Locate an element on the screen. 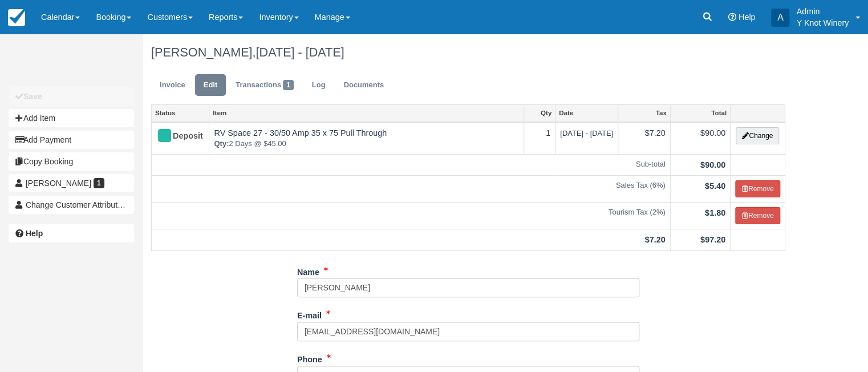  label: Phone is located at coordinates (310, 358).